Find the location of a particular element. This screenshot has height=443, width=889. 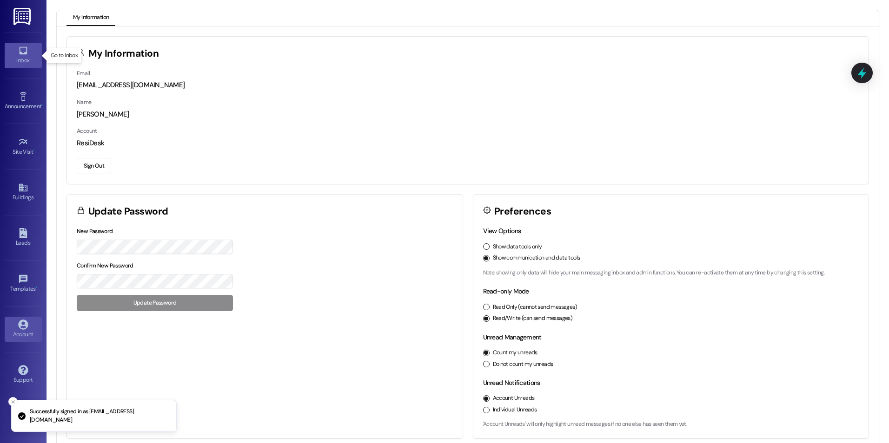

h3: Preferences is located at coordinates (522, 211).